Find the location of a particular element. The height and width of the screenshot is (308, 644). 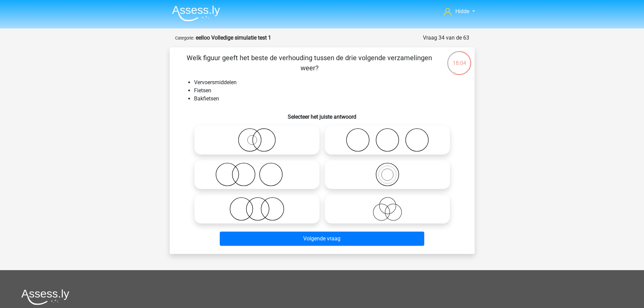

h6: Selecteer het juiste antwoord is located at coordinates (322, 114).